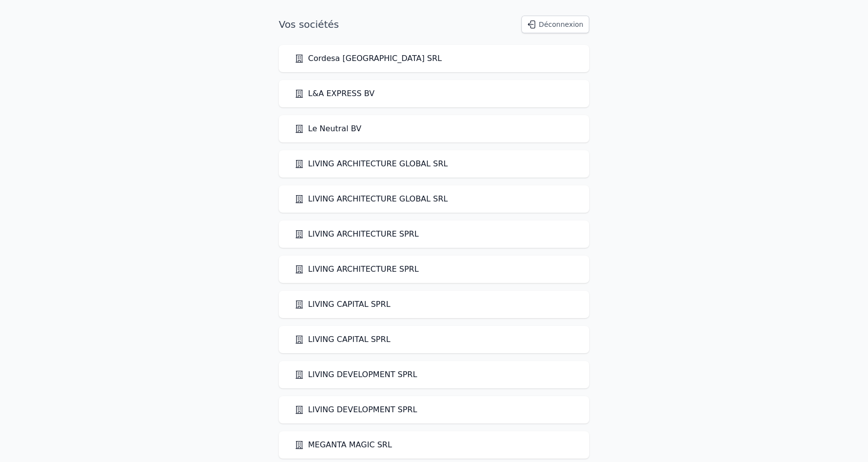  What do you see at coordinates (328, 128) in the screenshot?
I see `a: Le Neutral BV` at bounding box center [328, 128].